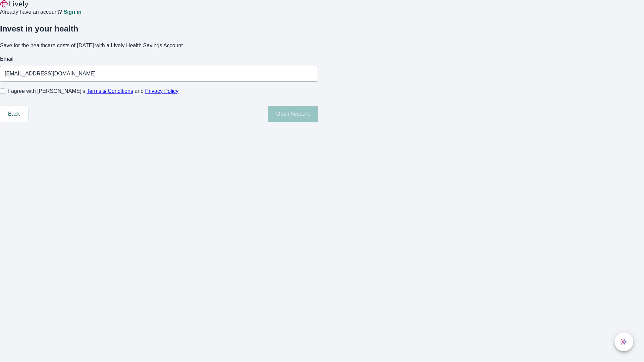  Describe the element at coordinates (72, 12) in the screenshot. I see `a: Sign in` at that location.